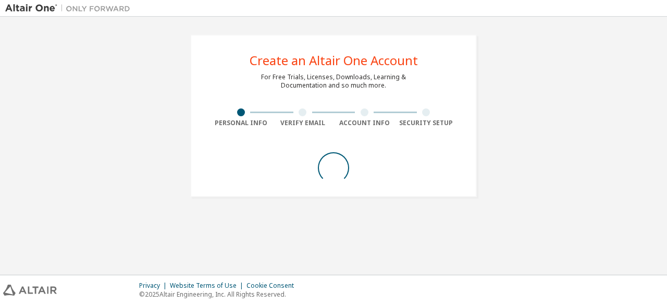 Image resolution: width=667 pixels, height=305 pixels. I want to click on div: Cookie Consent, so click(273, 286).